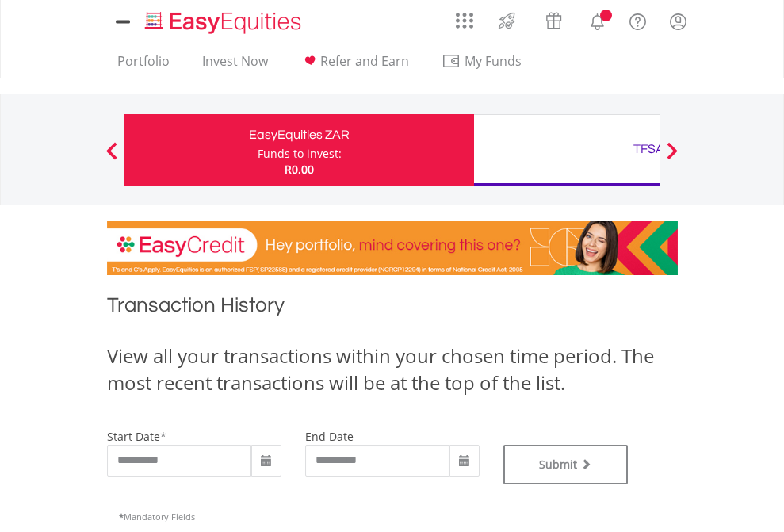 The height and width of the screenshot is (532, 784). What do you see at coordinates (597, 19) in the screenshot?
I see `a: Notifications` at bounding box center [597, 19].